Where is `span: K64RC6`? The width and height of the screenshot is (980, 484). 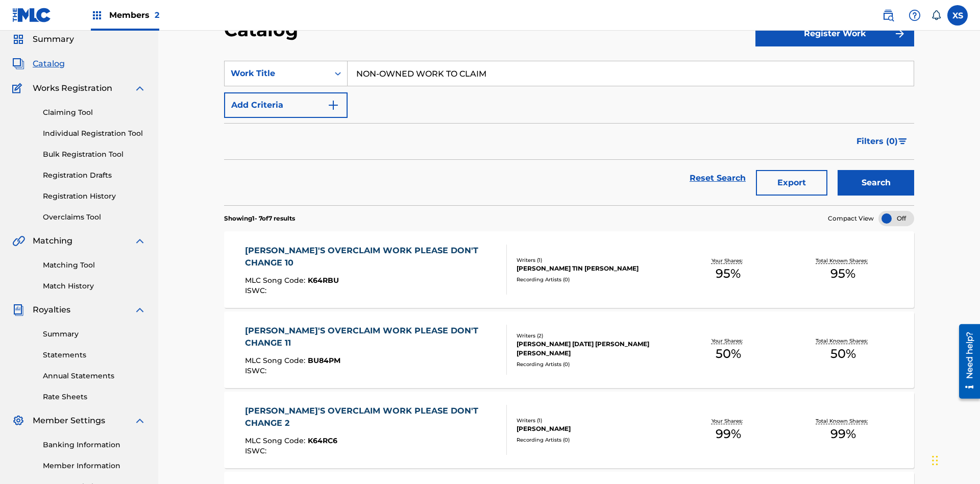
span: K64RC6 is located at coordinates (322, 440).